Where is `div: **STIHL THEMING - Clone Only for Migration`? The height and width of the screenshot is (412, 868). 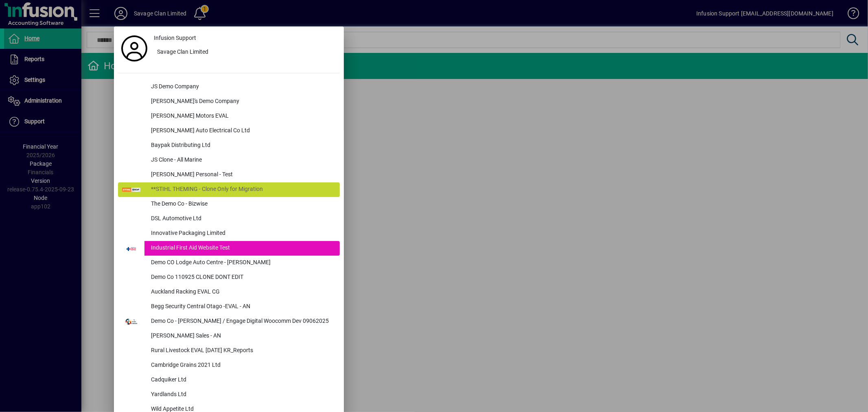 div: **STIHL THEMING - Clone Only for Migration is located at coordinates (242, 190).